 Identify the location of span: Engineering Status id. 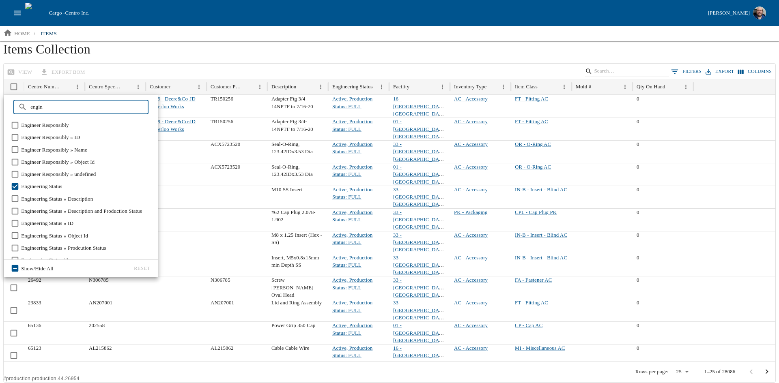
(44, 260).